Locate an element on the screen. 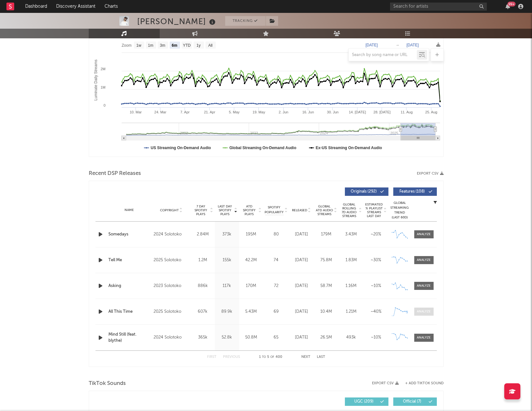  text: 10. Mar is located at coordinates (136, 113).